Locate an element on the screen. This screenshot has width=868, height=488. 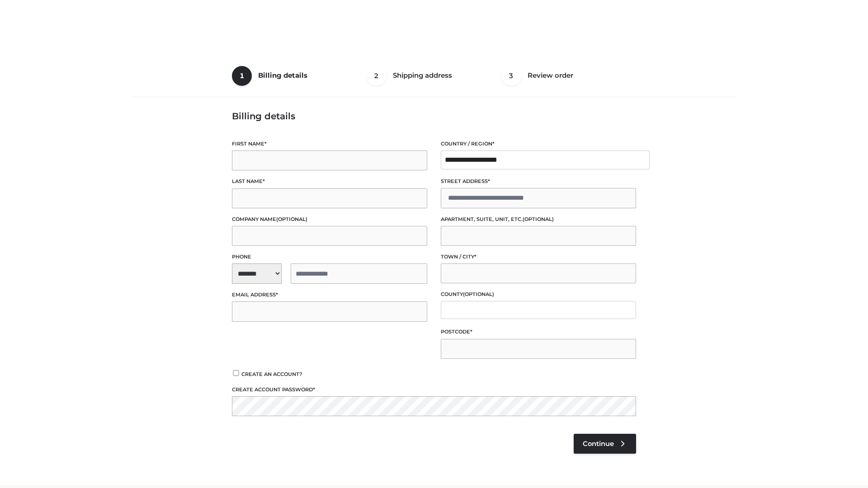
span: Review order is located at coordinates (550, 75).